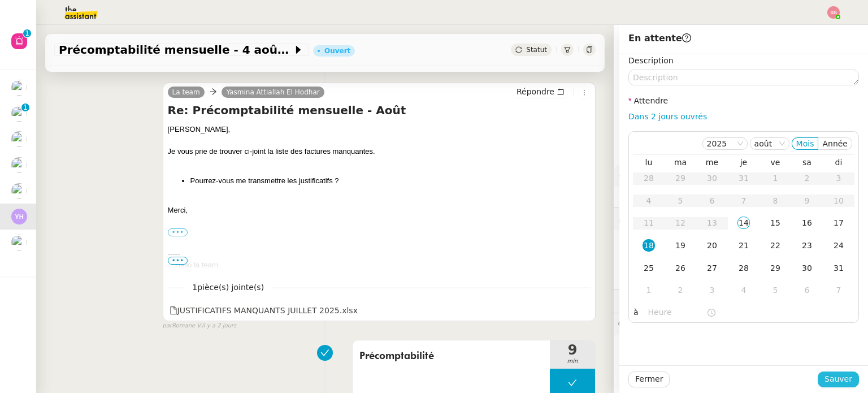 The width and height of the screenshot is (868, 393). What do you see at coordinates (649, 268) in the screenshot?
I see `div: 25` at bounding box center [649, 268].